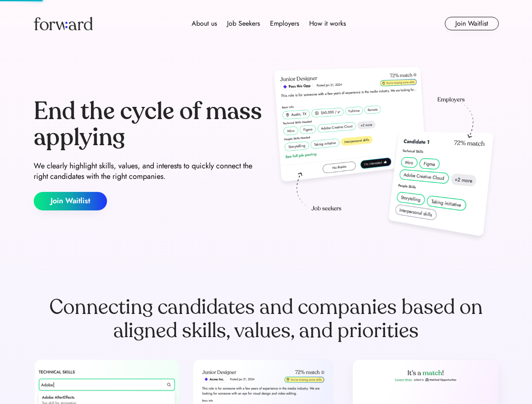  What do you see at coordinates (148, 124) in the screenshot?
I see `div: End the cycle of mass applying` at bounding box center [148, 124].